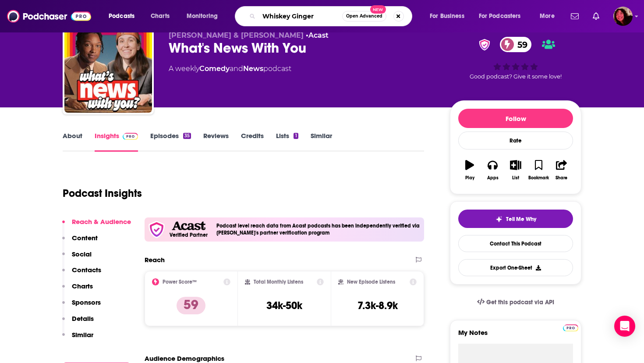  What do you see at coordinates (102, 193) in the screenshot?
I see `h1: Podcast Insights` at bounding box center [102, 193].